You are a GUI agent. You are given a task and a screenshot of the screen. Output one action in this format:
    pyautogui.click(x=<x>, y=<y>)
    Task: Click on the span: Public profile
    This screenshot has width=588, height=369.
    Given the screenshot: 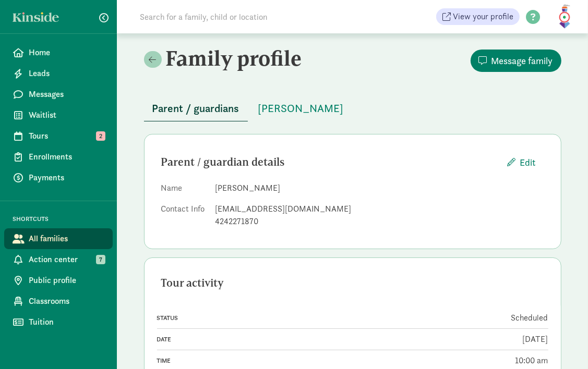 What is the action you would take?
    pyautogui.click(x=67, y=281)
    